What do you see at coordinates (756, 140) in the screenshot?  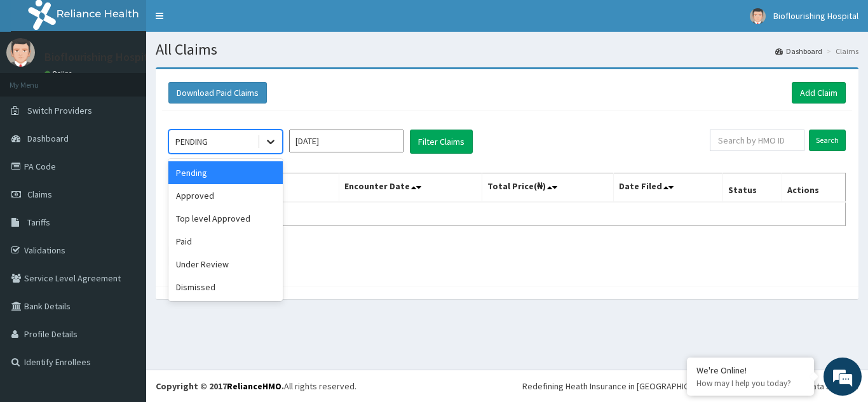 I see `input: Search by HMO ID` at bounding box center [756, 140].